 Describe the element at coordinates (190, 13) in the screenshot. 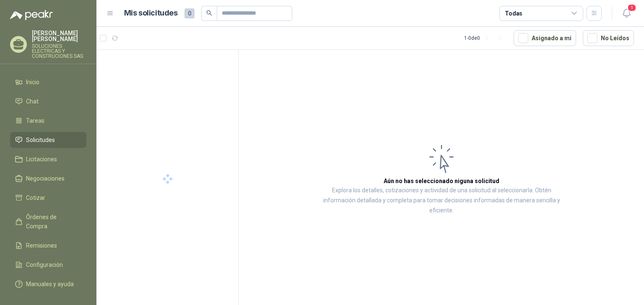

I see `span: 0` at that location.